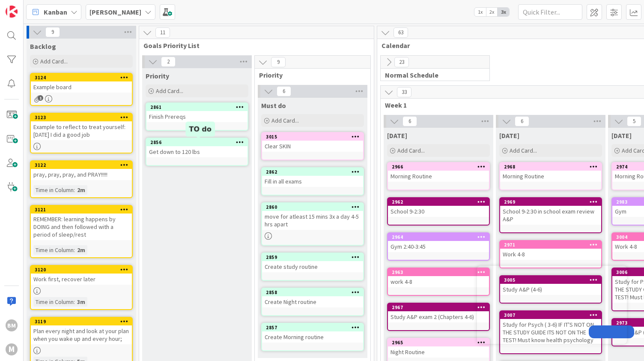 This screenshot has width=644, height=361. Describe the element at coordinates (197, 152) in the screenshot. I see `div: Get down to 120 lbs` at that location.